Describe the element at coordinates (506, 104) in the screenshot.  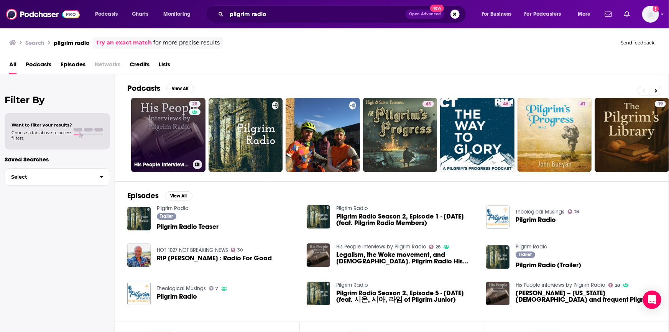
I see `span: 46` at that location.